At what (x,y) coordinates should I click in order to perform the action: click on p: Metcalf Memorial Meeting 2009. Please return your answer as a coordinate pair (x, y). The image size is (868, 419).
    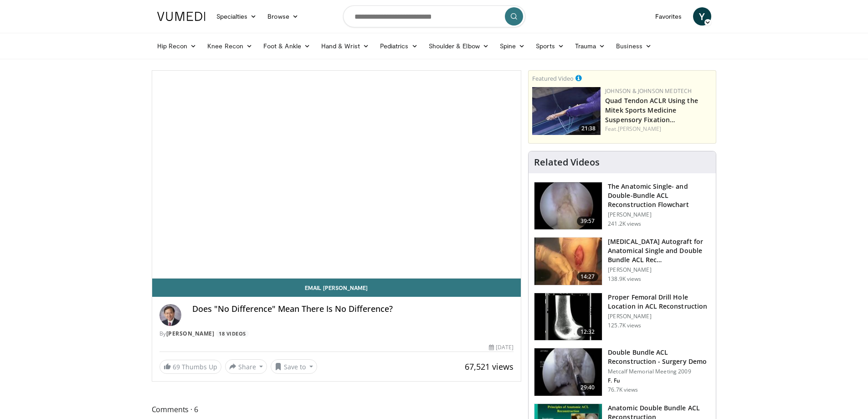
    Looking at the image, I should click on (659, 371).